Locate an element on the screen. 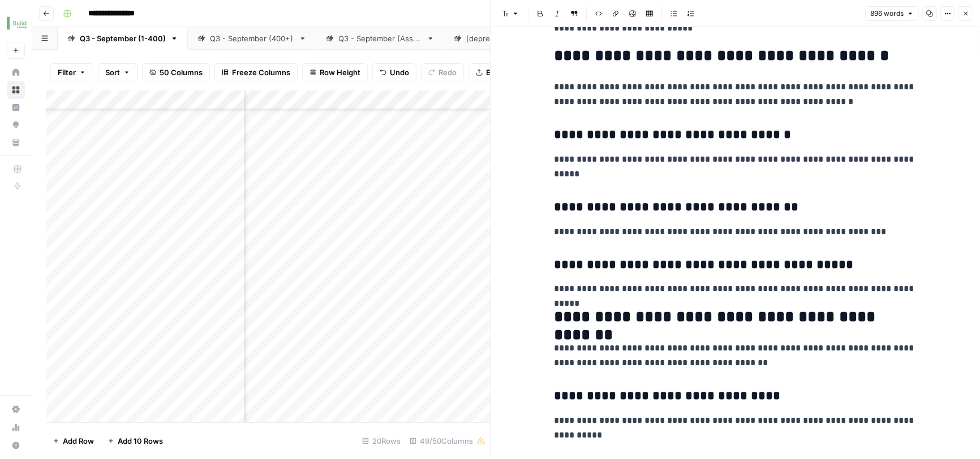 The image size is (980, 459). a: Insights is located at coordinates (16, 108).